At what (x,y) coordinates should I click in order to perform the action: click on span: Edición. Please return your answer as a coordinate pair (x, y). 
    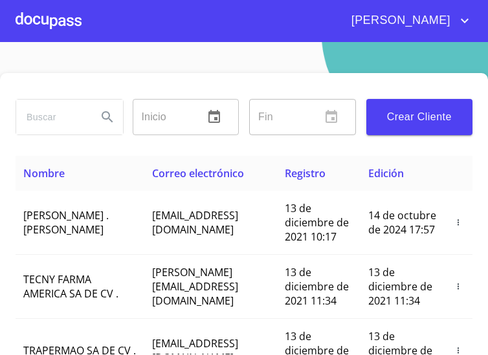
    Looking at the image, I should click on (386, 173).